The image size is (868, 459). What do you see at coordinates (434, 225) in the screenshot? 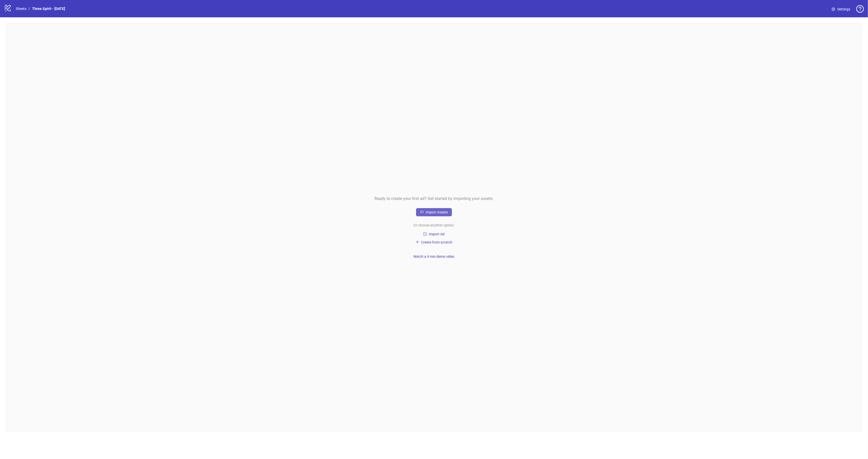
I see `span: Or choose another option:` at bounding box center [434, 225].